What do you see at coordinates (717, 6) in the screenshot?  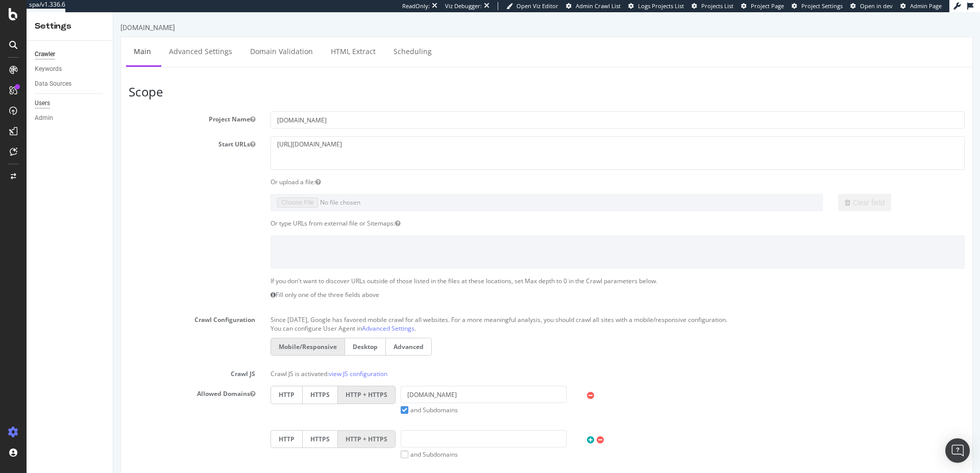 I see `span: Projects List` at bounding box center [717, 6].